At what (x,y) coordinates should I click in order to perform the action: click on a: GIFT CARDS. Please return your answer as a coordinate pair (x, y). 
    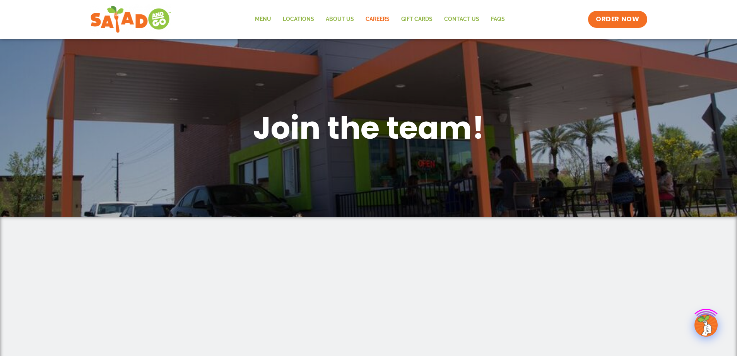
    Looking at the image, I should click on (417, 19).